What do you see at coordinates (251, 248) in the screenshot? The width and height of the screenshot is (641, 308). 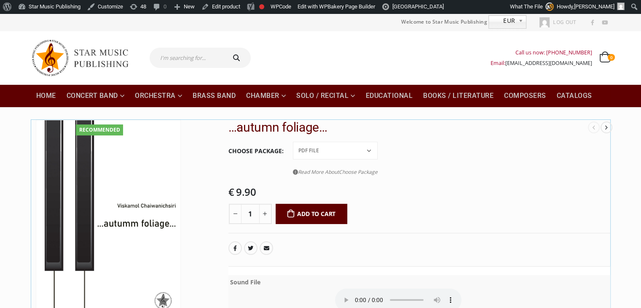 I see `a: Twitter` at bounding box center [251, 248].